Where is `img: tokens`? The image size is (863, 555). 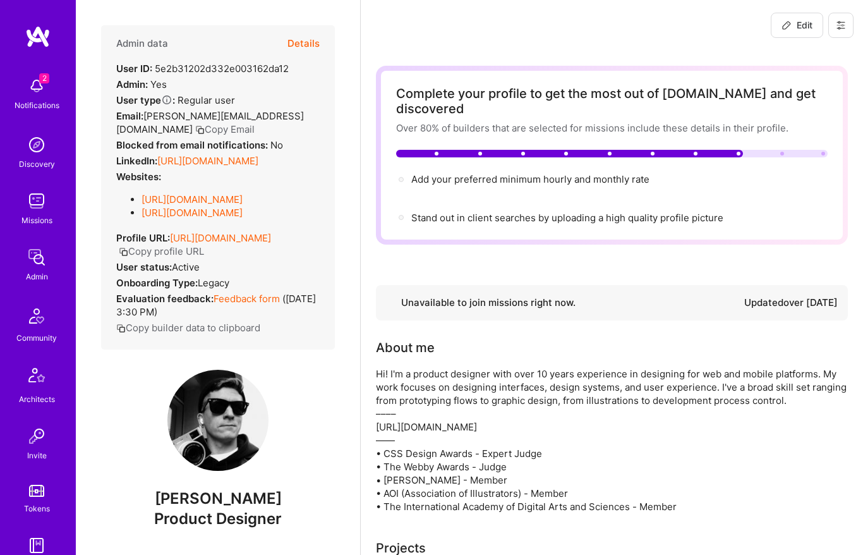
img: tokens is located at coordinates (37, 490).